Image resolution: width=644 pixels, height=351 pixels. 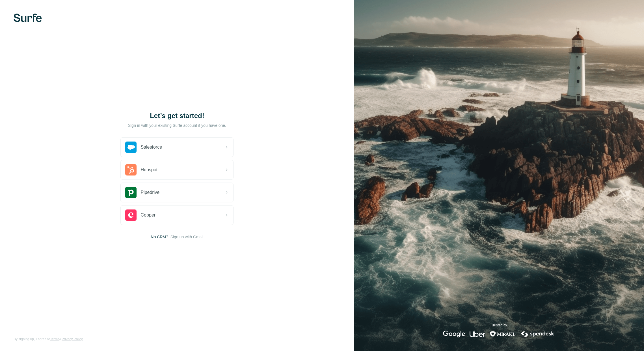 I want to click on img: mirakl's logo, so click(x=503, y=334).